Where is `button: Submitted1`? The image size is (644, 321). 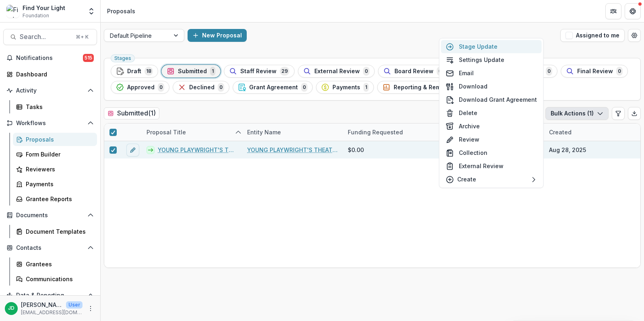 button: Submitted1 is located at coordinates (191, 71).